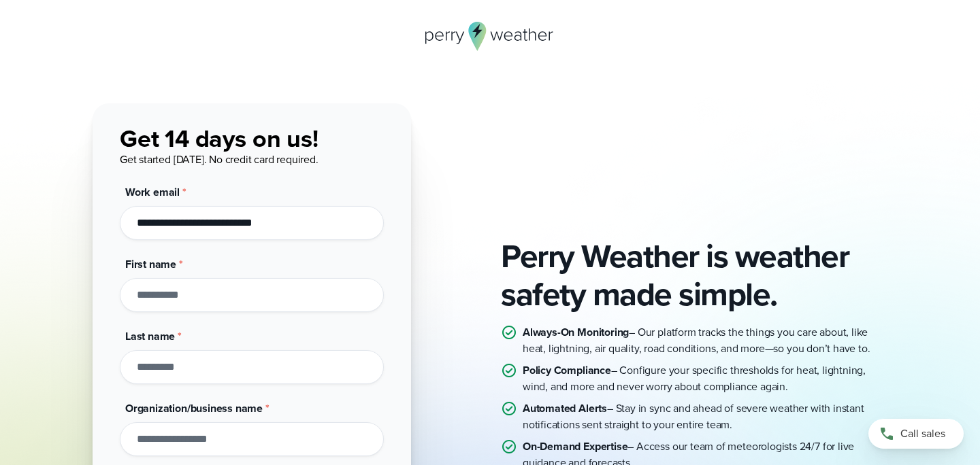  Describe the element at coordinates (576, 332) in the screenshot. I see `strong: Always-On Monitoring` at that location.